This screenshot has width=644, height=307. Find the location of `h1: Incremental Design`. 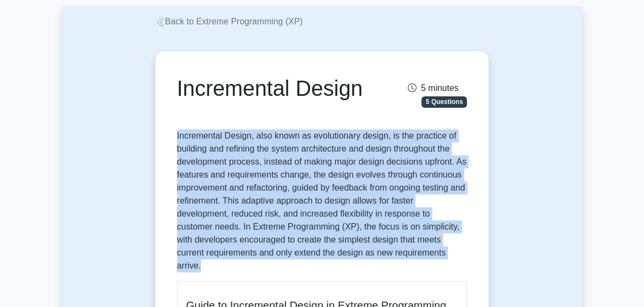

h1: Incremental Design is located at coordinates (271, 89).